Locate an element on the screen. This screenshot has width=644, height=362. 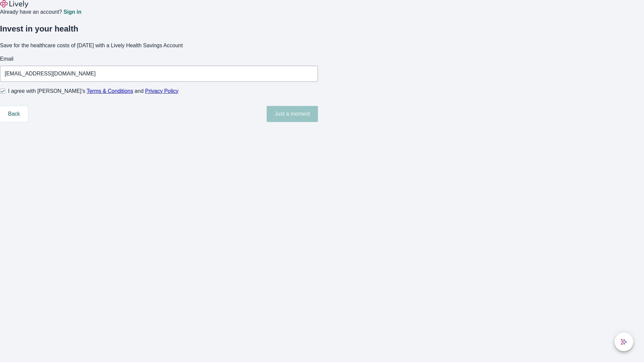
a: Terms & Conditions is located at coordinates (110, 91).